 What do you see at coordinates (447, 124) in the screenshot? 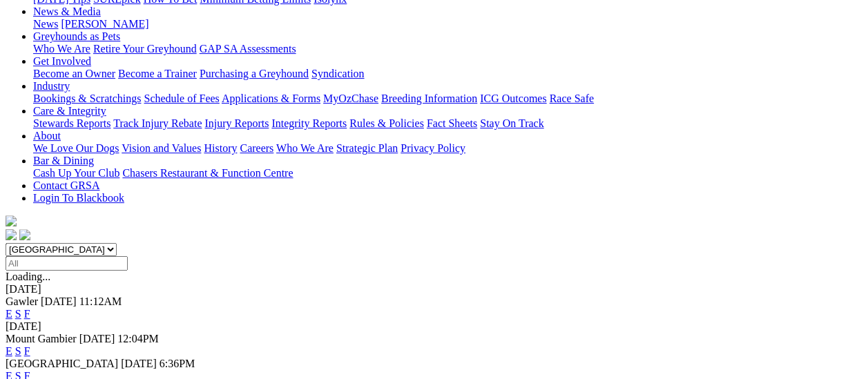
I see `div: Care & Integrity` at bounding box center [447, 124].